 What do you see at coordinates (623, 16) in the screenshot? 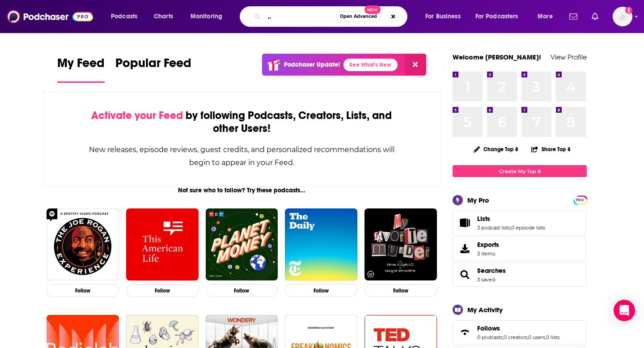
I see `span: Logged in as PTEPR25` at bounding box center [623, 16].